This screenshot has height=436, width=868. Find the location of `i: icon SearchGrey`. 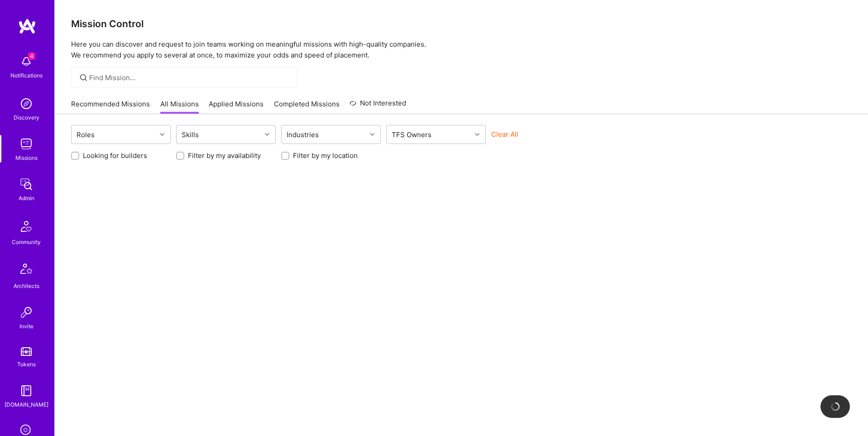

i: icon SearchGrey is located at coordinates (83, 77).